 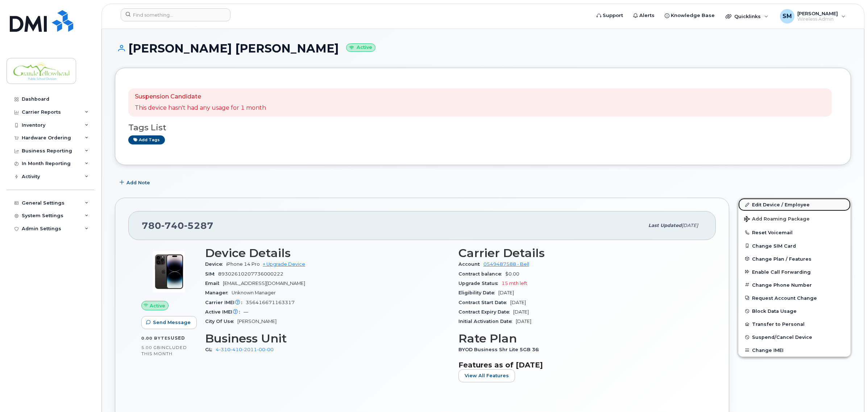 What do you see at coordinates (514, 283) in the screenshot?
I see `span: 15 mth left` at bounding box center [514, 283].